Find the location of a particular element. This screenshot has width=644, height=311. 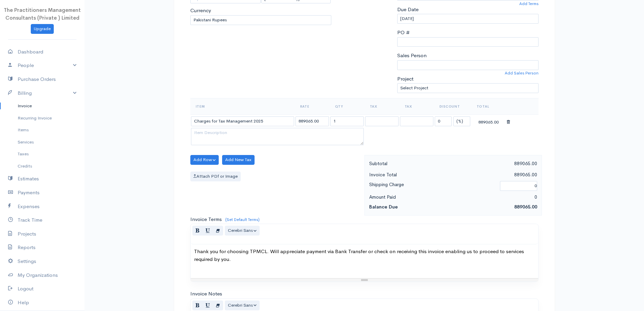

input: dd-mm-yyyy is located at coordinates (468, 18).